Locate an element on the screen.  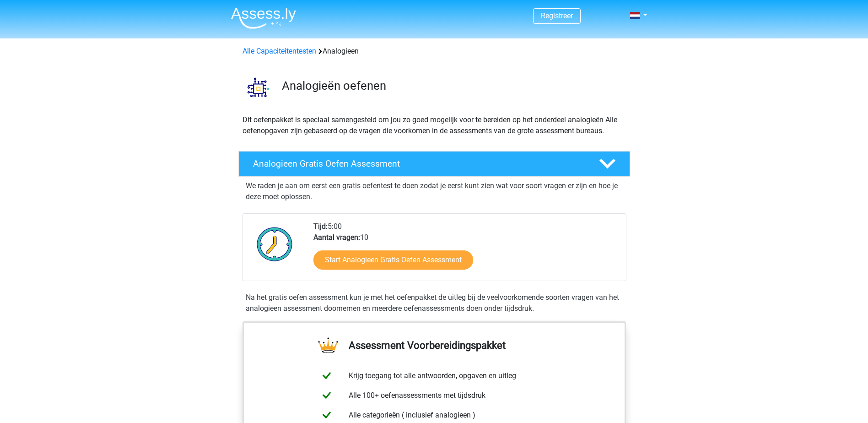
h4: Analogieen Gratis Oefen Assessment is located at coordinates (419, 163).